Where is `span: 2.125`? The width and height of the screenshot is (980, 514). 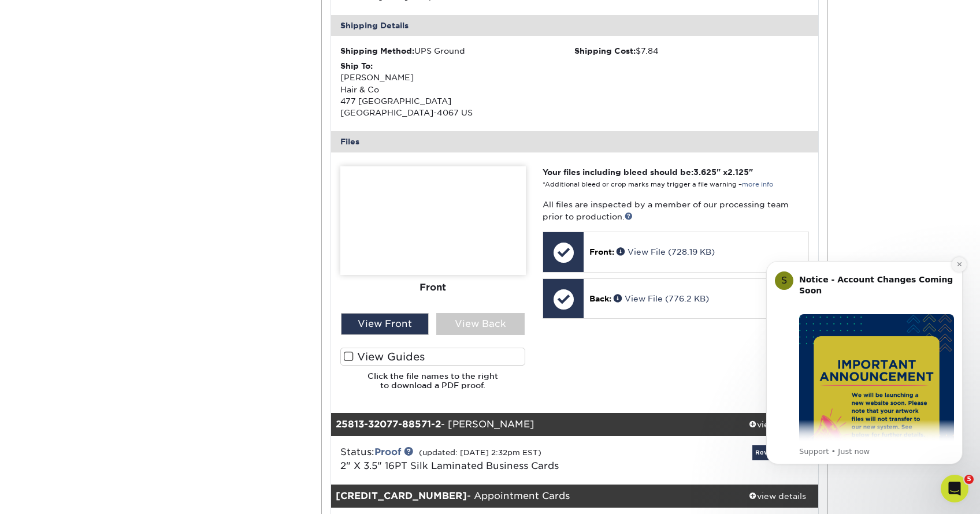
span: 2.125 is located at coordinates (738, 172).